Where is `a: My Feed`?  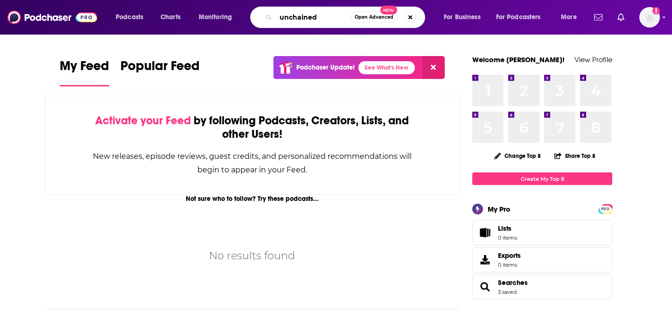 a: My Feed is located at coordinates (84, 72).